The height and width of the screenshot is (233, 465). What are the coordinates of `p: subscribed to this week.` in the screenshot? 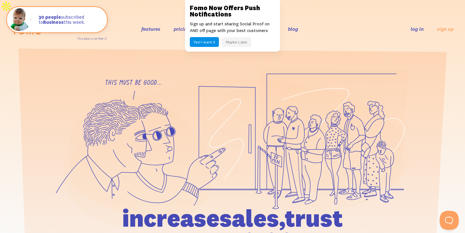 It's located at (70, 20).